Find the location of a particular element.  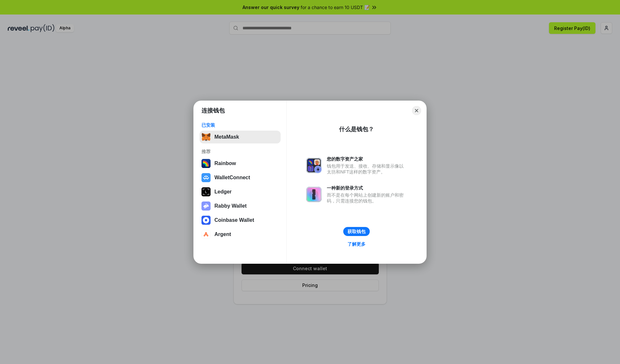

a: 了解更多 is located at coordinates (357, 244).